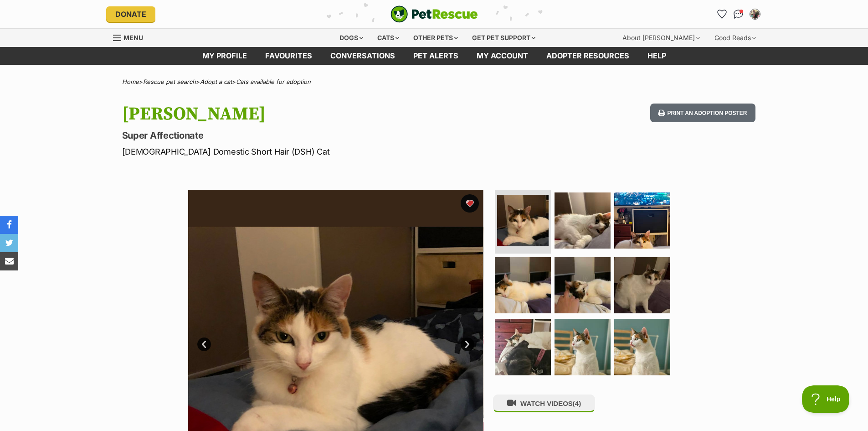  What do you see at coordinates (502, 55) in the screenshot?
I see `a: My account` at bounding box center [502, 55].